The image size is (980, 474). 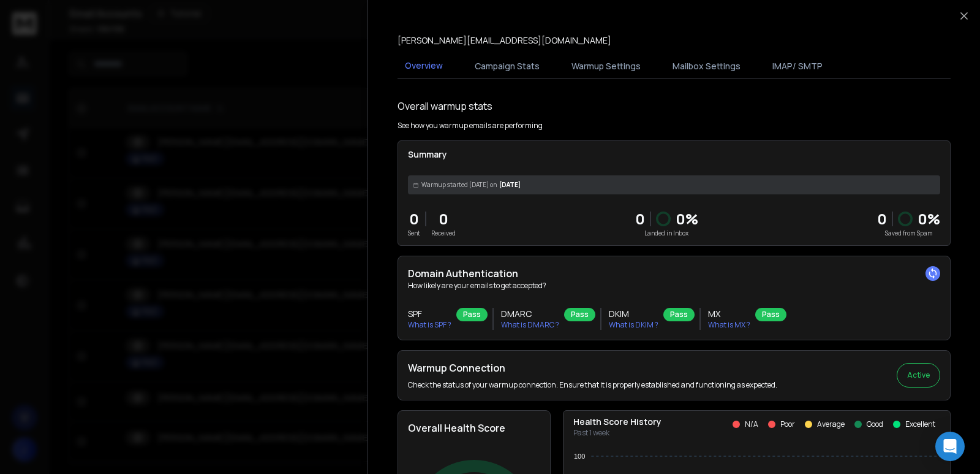 I want to click on p: Saved from Spam, so click(x=908, y=233).